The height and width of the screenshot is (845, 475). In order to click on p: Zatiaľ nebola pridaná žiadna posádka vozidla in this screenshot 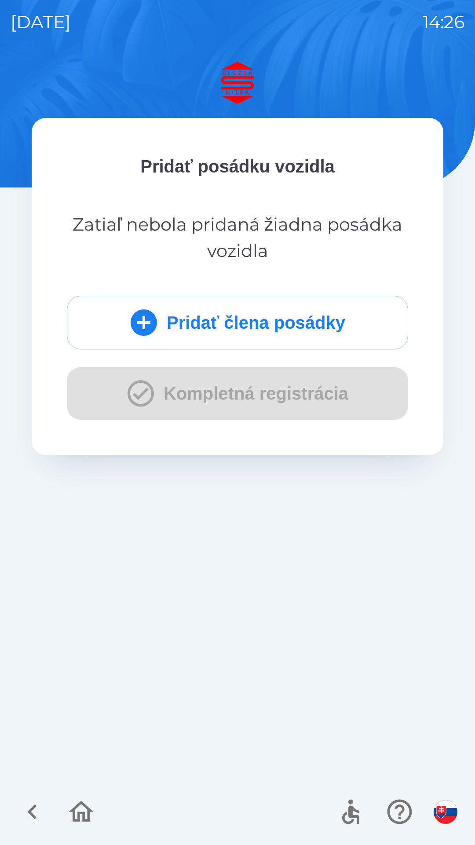, I will do `click(238, 238)`.